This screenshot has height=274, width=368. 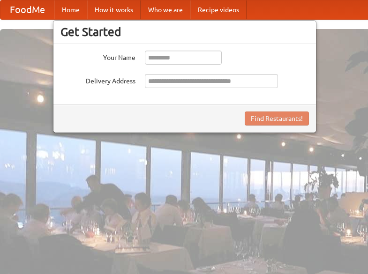 I want to click on button: Find Restaurants!, so click(x=277, y=119).